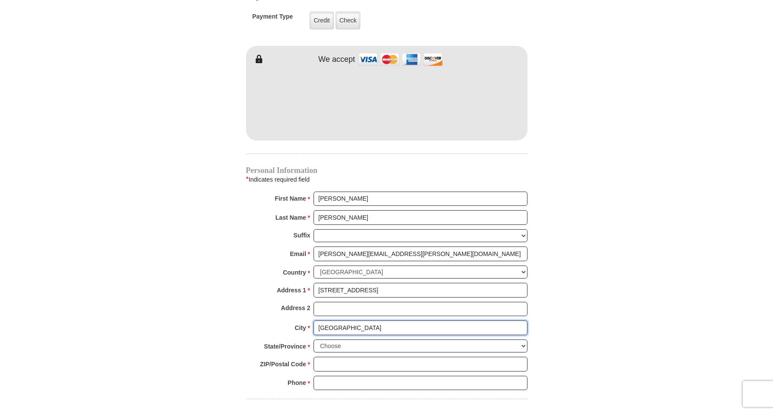 This screenshot has height=413, width=773. Describe the element at coordinates (302, 236) in the screenshot. I see `strong: Suffix` at that location.